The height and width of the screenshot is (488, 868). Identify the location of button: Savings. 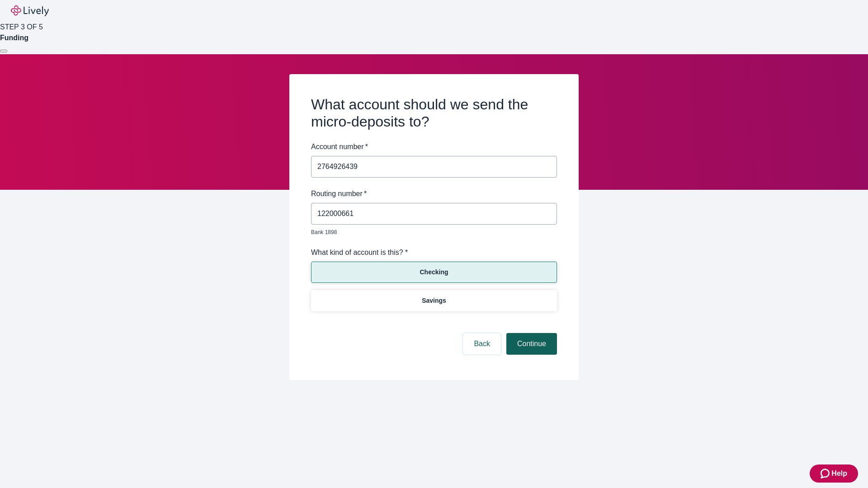
(434, 301).